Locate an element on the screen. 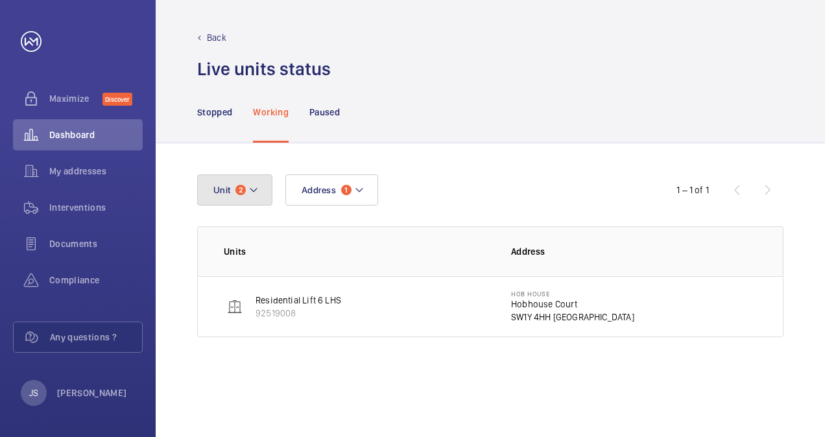 The image size is (825, 437). span: Compliance is located at coordinates (96, 280).